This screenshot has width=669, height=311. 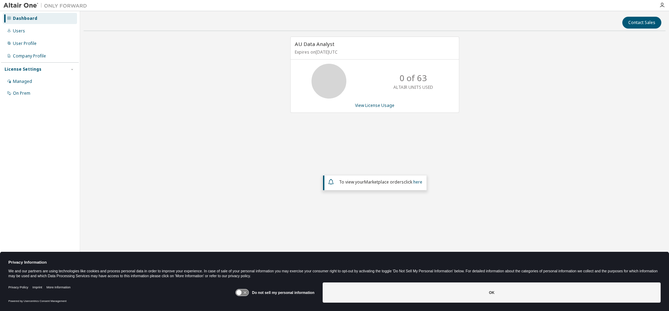 What do you see at coordinates (384, 182) in the screenshot?
I see `em: Marketplace orders` at bounding box center [384, 182].